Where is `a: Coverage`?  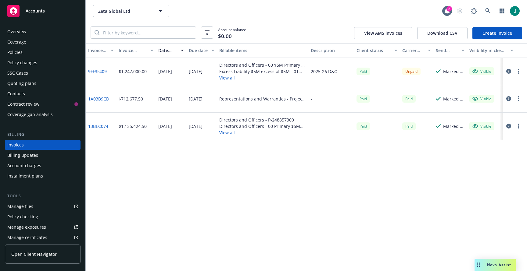 a: Coverage is located at coordinates (43, 42).